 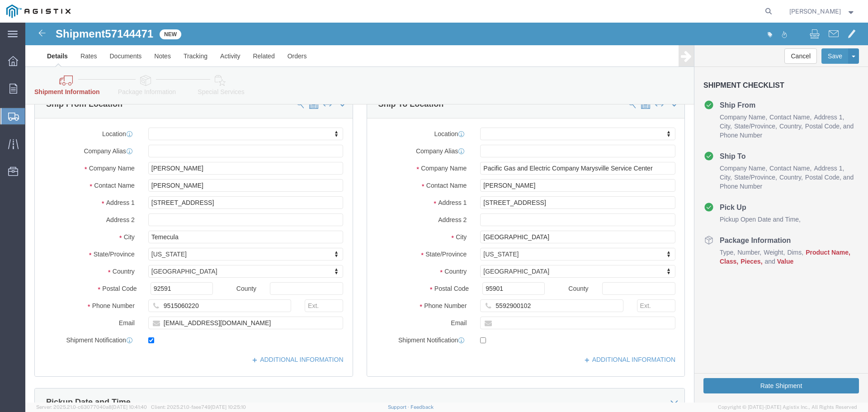 What do you see at coordinates (198, 407) in the screenshot?
I see `span: Client: 2025.21.0-faee749` at bounding box center [198, 407].